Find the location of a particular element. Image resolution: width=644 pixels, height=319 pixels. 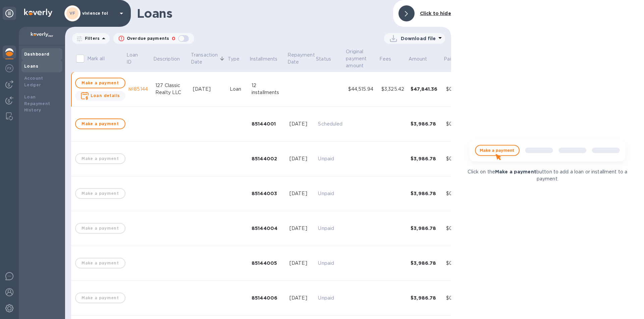

p: Amount is located at coordinates (418, 59).